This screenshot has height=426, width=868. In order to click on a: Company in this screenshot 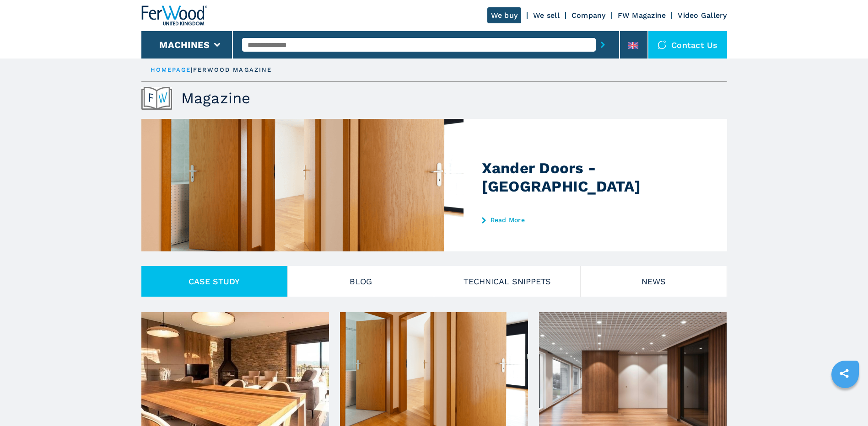, I will do `click(589, 15)`.